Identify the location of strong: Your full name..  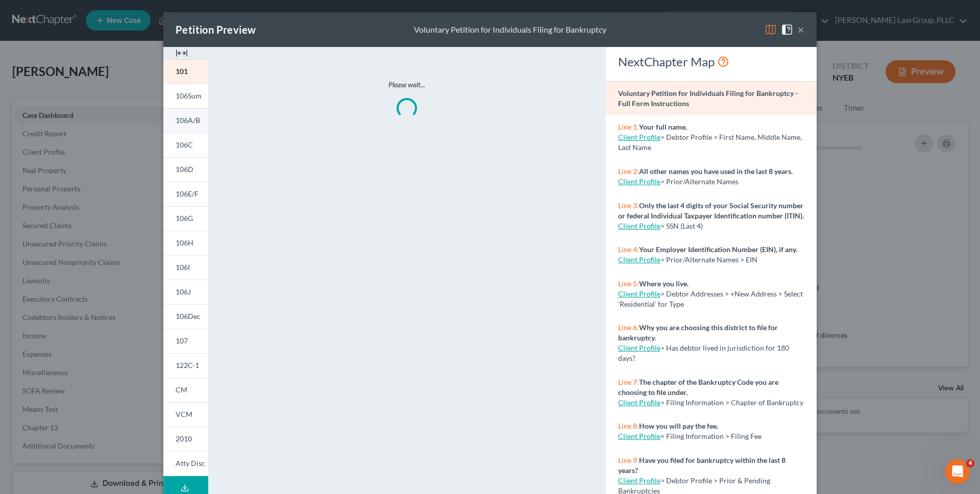
(663, 127).